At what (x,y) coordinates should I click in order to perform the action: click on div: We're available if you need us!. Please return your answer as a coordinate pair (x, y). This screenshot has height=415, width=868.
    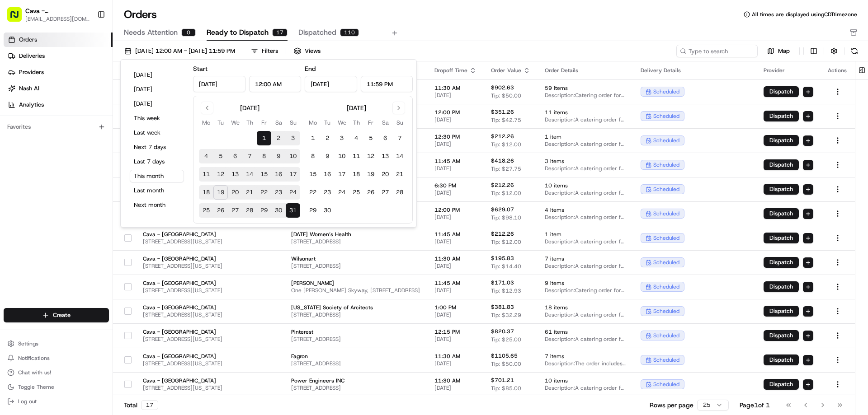
    Looking at the image, I should click on (82, 99).